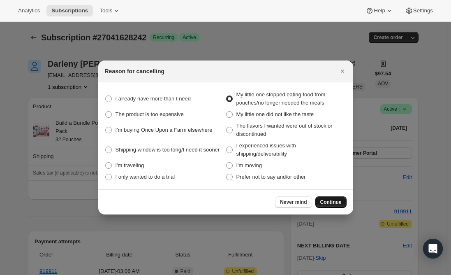  Describe the element at coordinates (110, 11) in the screenshot. I see `button: Tools` at that location.